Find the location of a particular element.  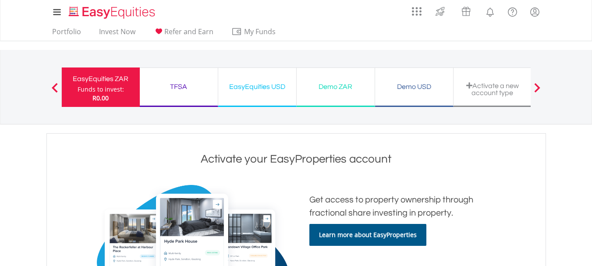

a: My Profile is located at coordinates (535, 12).